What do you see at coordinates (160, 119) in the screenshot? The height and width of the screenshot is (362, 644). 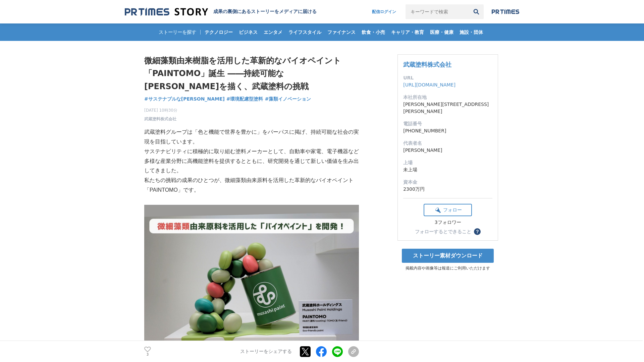 I see `span: 武蔵塗料株式会社` at bounding box center [160, 119].